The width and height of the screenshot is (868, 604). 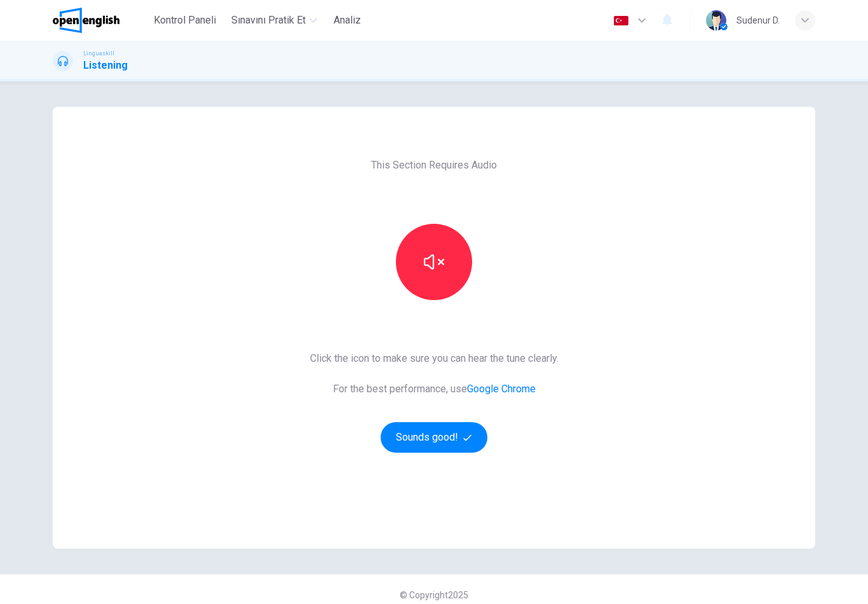 I want to click on span: Kontrol Paneli, so click(x=185, y=20).